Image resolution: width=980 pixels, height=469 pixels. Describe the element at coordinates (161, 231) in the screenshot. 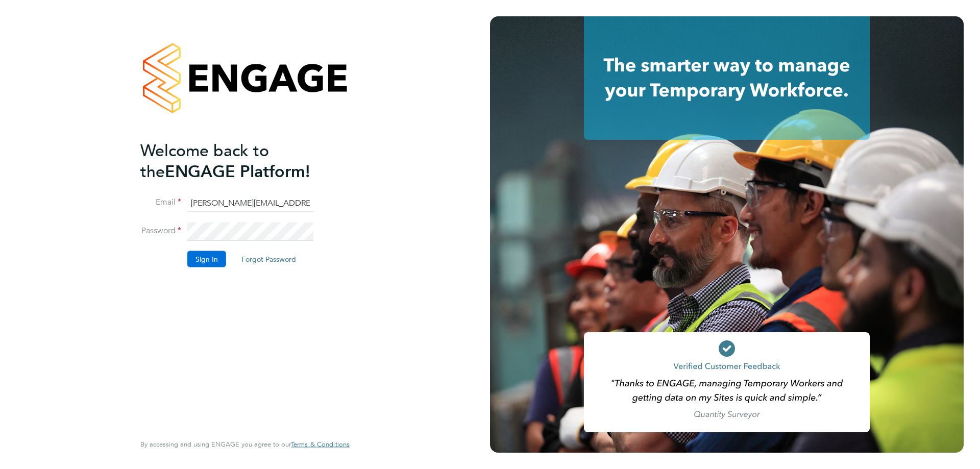

I see `label: Password` at that location.